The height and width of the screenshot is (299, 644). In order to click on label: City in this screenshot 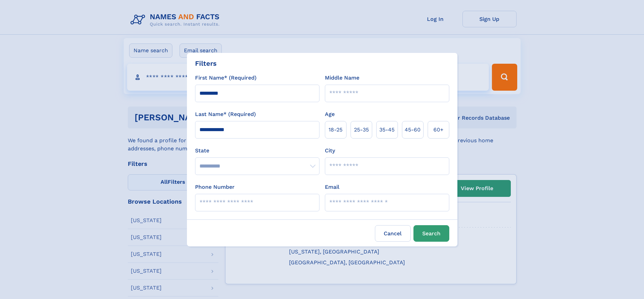, I will do `click(330, 151)`.